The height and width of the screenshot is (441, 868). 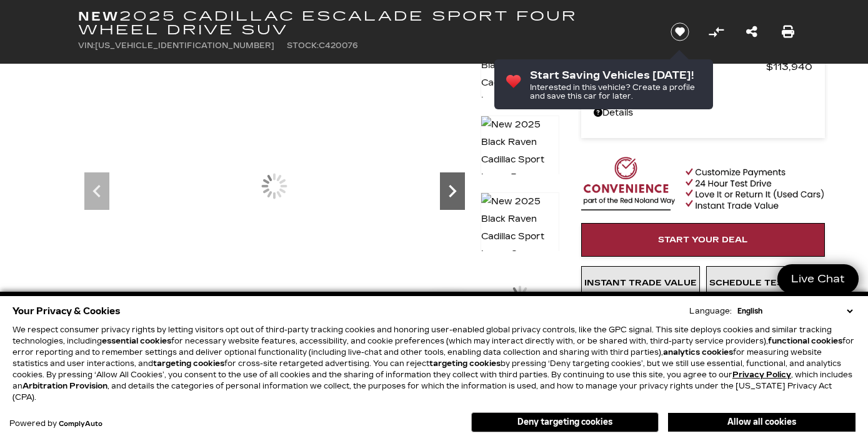 What do you see at coordinates (520, 228) in the screenshot?
I see `img: New 2025 Black Raven Cadillac Sport image 6` at bounding box center [520, 228].